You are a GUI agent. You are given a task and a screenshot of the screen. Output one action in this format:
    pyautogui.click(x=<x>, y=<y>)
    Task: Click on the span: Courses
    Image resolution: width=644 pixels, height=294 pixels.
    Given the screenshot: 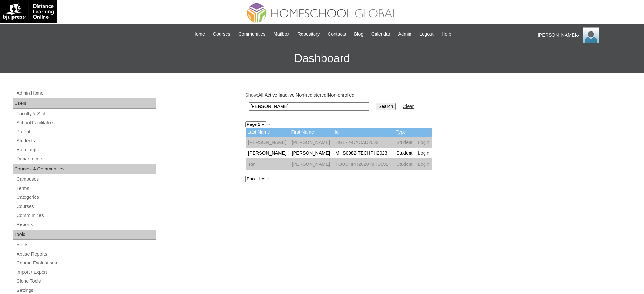 What is the action you would take?
    pyautogui.click(x=221, y=34)
    